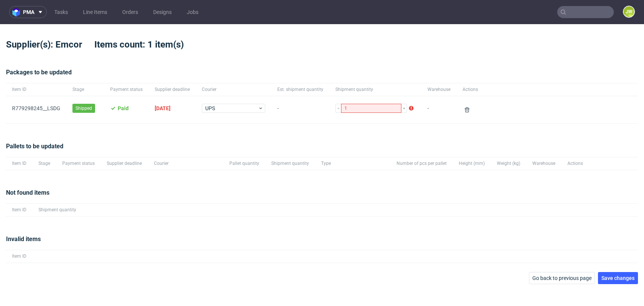 Image resolution: width=644 pixels, height=306 pixels. What do you see at coordinates (244, 164) in the screenshot?
I see `span: Pallet quantity` at bounding box center [244, 164].